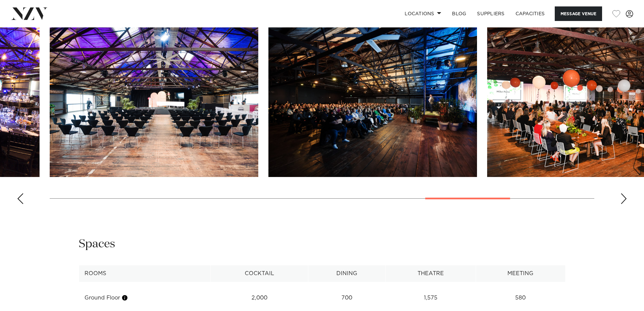  Describe the element at coordinates (97, 244) in the screenshot. I see `h2: Spaces` at that location.